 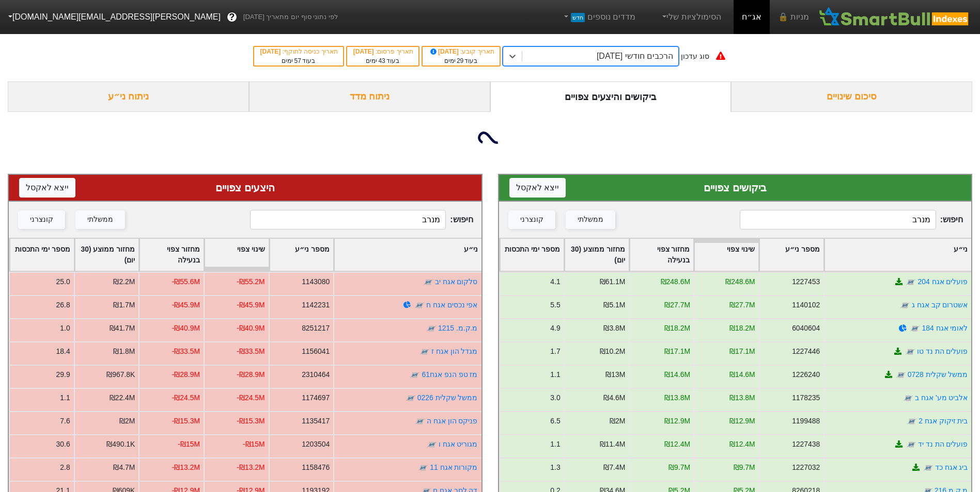 I want to click on button: ייצא לאקסל, so click(x=47, y=188).